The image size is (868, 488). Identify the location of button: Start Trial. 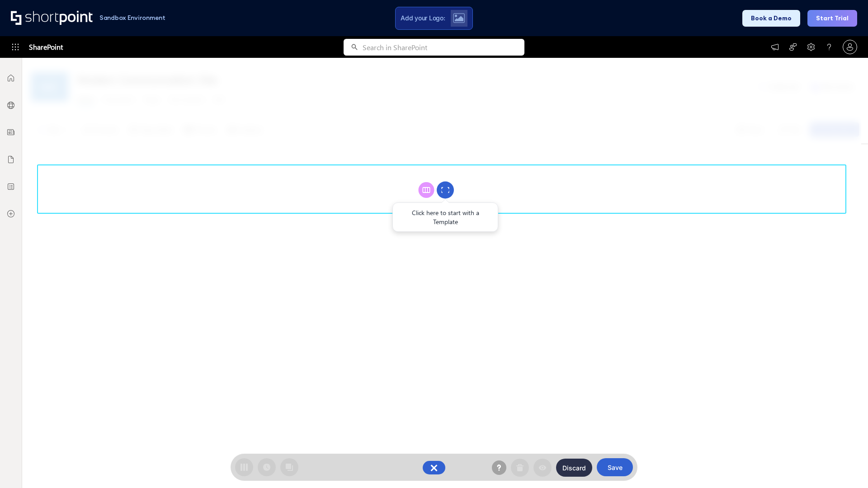
(832, 18).